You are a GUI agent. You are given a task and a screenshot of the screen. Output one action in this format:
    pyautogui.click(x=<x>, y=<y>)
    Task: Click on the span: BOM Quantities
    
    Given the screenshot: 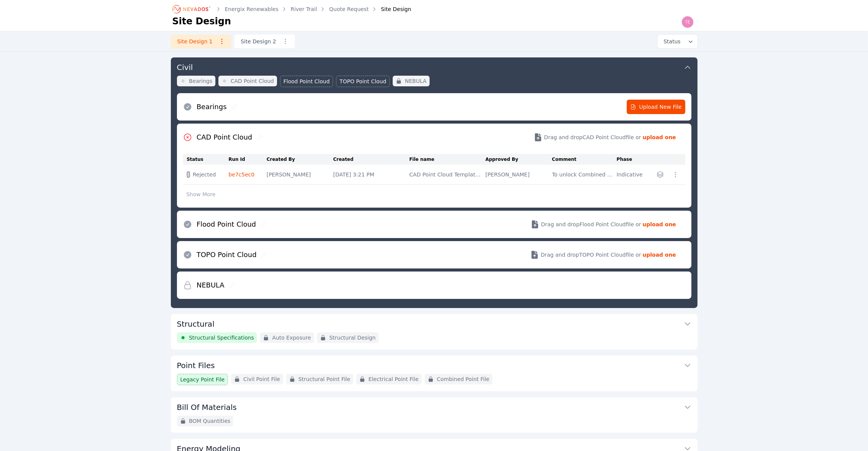 What is the action you would take?
    pyautogui.click(x=209, y=421)
    